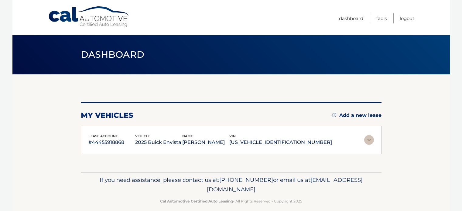  Describe the element at coordinates (351, 18) in the screenshot. I see `a: Dashboard` at that location.